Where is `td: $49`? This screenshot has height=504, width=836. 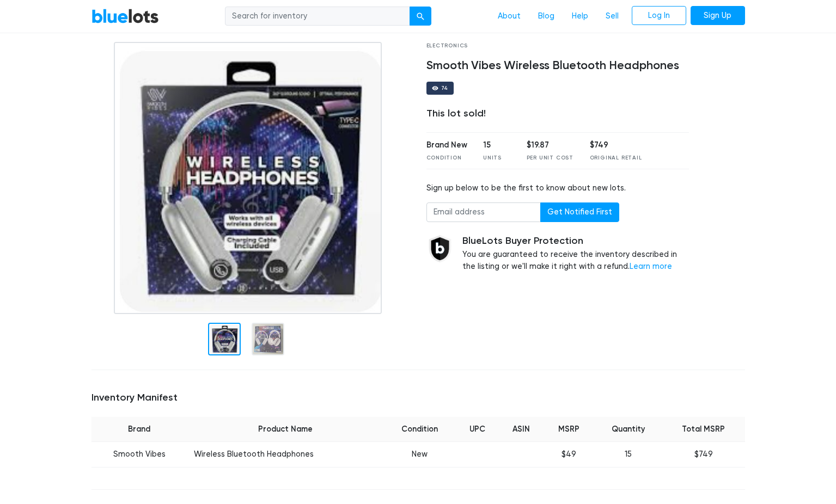 td: $49 is located at coordinates (568, 454).